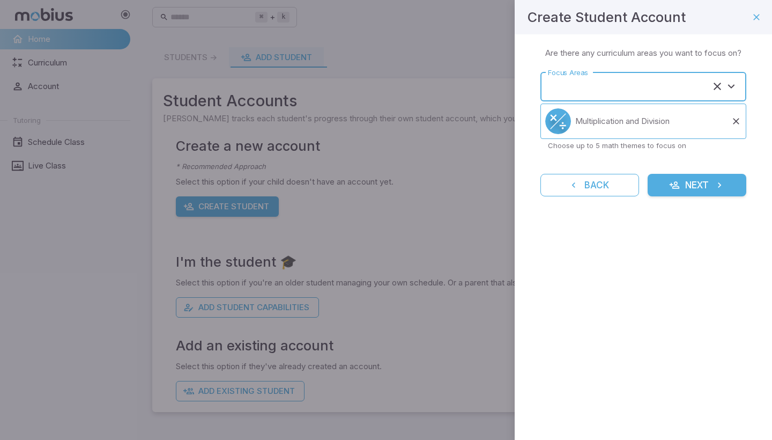 This screenshot has height=440, width=772. Describe the element at coordinates (643, 53) in the screenshot. I see `p: Are there any curriculum areas you want to focus on?` at that location.